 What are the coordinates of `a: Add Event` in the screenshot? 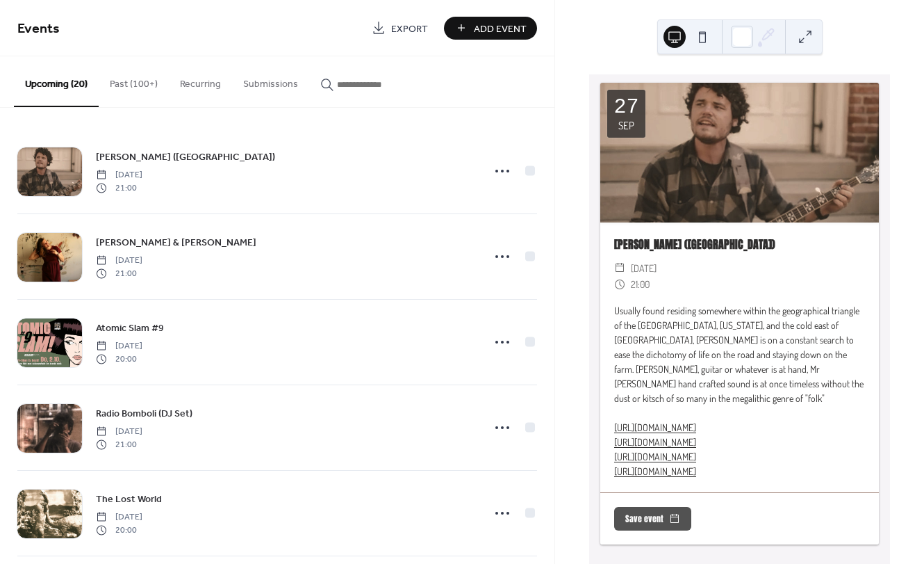 It's located at (491, 28).